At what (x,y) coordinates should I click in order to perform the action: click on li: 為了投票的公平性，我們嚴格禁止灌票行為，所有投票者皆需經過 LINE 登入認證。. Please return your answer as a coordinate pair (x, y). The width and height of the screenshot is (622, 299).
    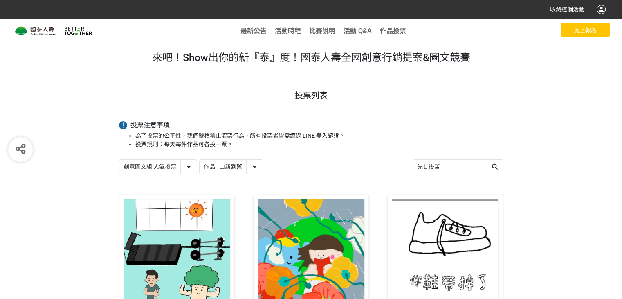
    Looking at the image, I should click on (319, 135).